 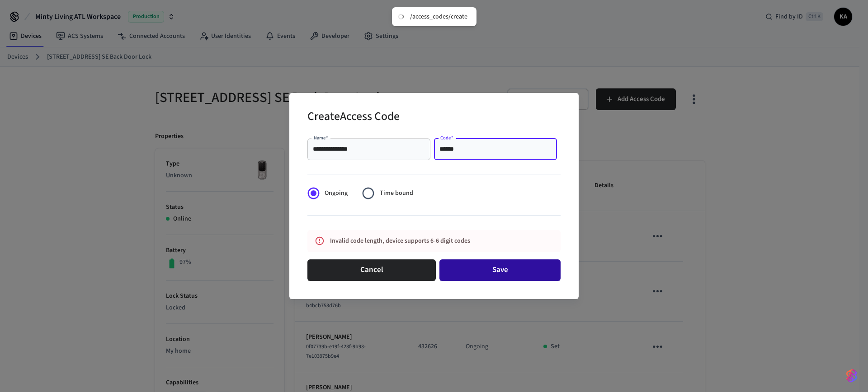 I want to click on span: Time bound, so click(x=396, y=193).